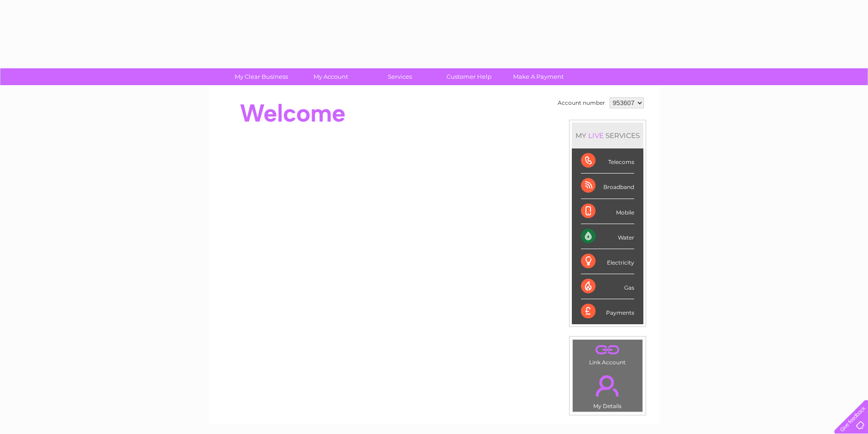 The image size is (868, 434). Describe the element at coordinates (608, 353) in the screenshot. I see `td: Link Account` at that location.